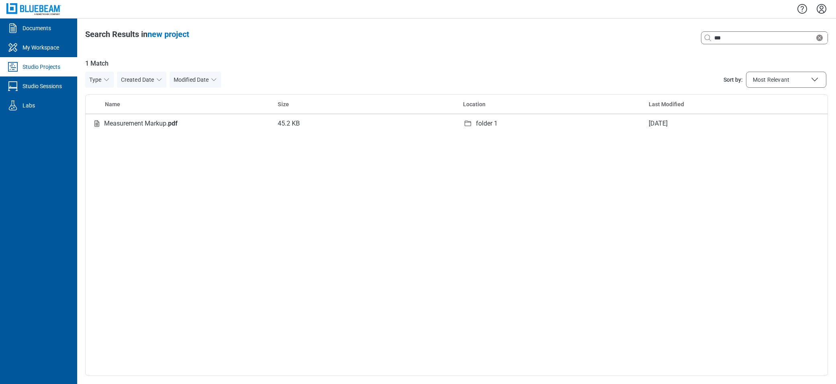 The height and width of the screenshot is (384, 836). What do you see at coordinates (97, 123) in the screenshot?
I see `svg: File-icon` at bounding box center [97, 123].